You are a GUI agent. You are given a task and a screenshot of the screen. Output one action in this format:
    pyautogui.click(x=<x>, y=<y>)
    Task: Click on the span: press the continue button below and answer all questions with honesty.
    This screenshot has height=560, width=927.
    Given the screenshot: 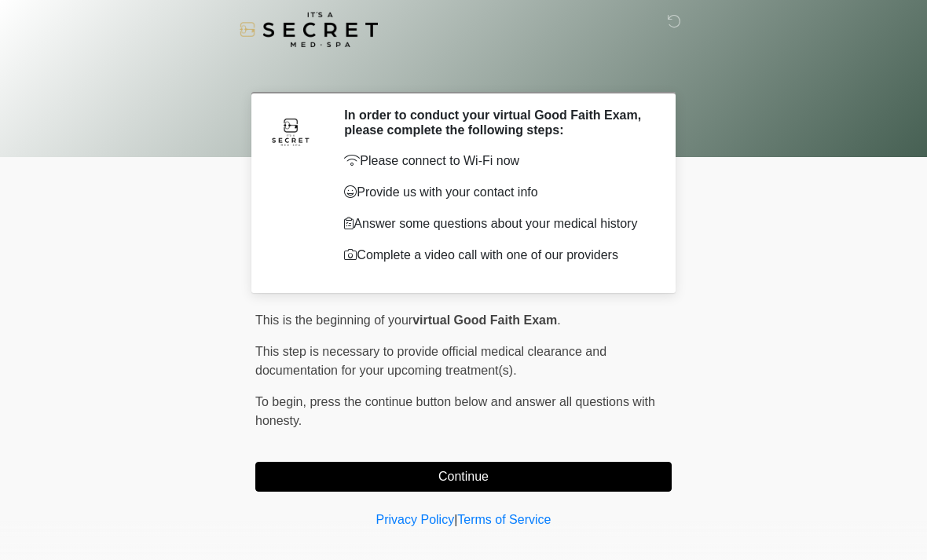 What is the action you would take?
    pyautogui.click(x=455, y=411)
    